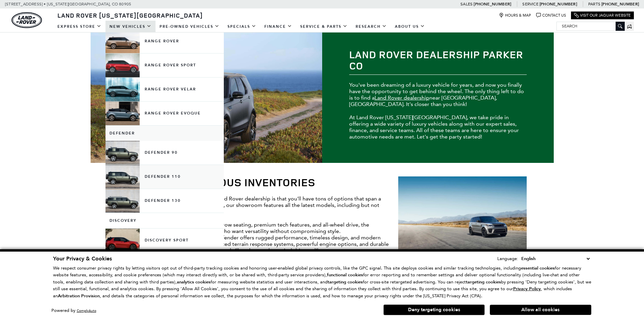 The width and height of the screenshot is (644, 320). I want to click on button: Deny targeting cookies, so click(434, 310).